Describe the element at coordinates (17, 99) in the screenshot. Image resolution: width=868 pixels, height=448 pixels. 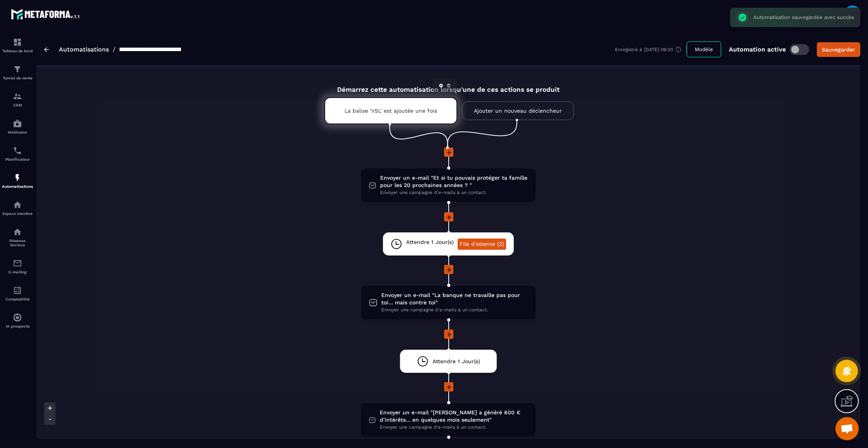
I see `a: formationformationCRM` at that location.